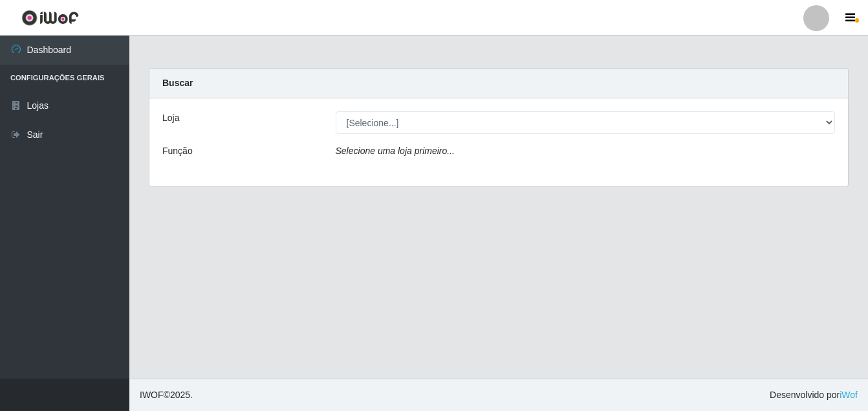  I want to click on img: CoreUI Logo, so click(50, 18).